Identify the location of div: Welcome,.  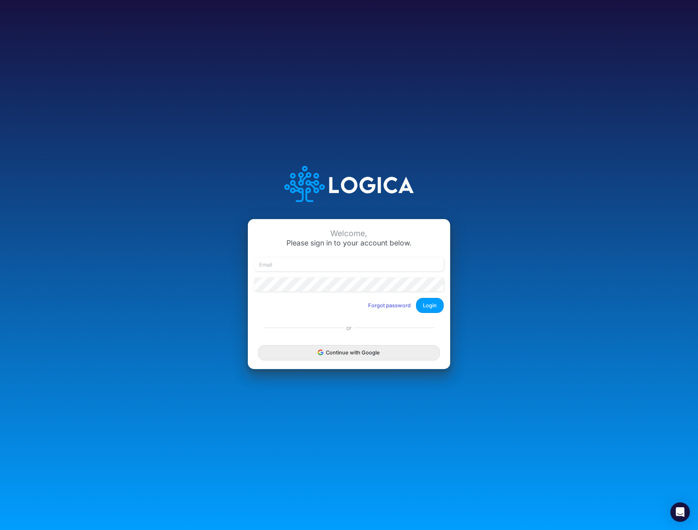
(349, 233).